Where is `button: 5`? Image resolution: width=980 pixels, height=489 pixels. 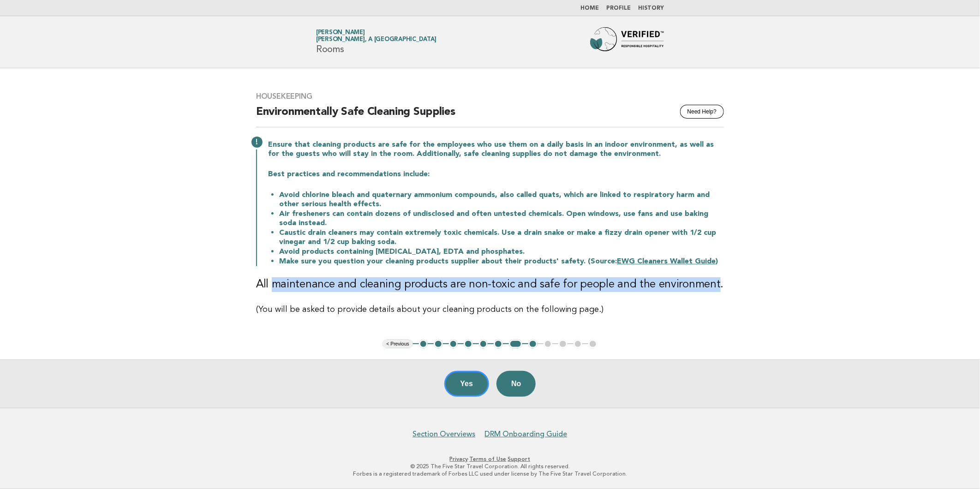 button: 5 is located at coordinates (484, 344).